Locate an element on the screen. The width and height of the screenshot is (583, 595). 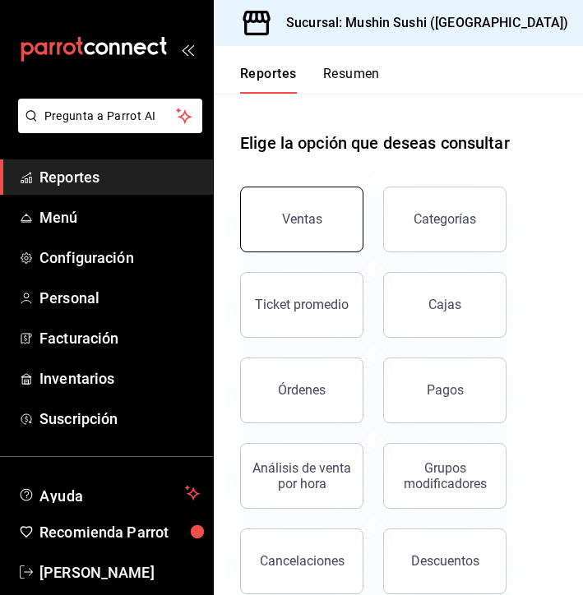
span: Configuración is located at coordinates (119, 257).